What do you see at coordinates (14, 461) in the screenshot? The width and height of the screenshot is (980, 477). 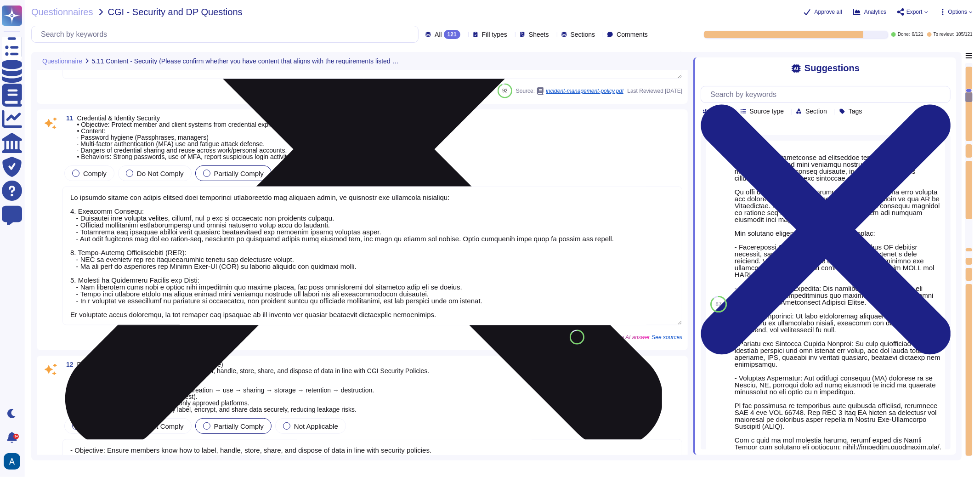 I see `button: user` at bounding box center [14, 461].